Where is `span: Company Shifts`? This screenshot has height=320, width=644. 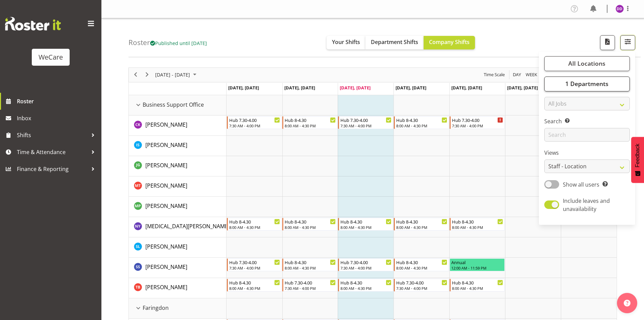 span: Company Shifts is located at coordinates (449, 42).